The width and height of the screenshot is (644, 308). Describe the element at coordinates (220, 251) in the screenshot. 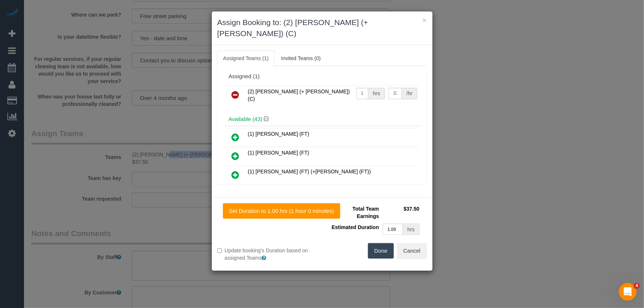

I see `input: Update booking's Duration based on assigned Teams` at that location.